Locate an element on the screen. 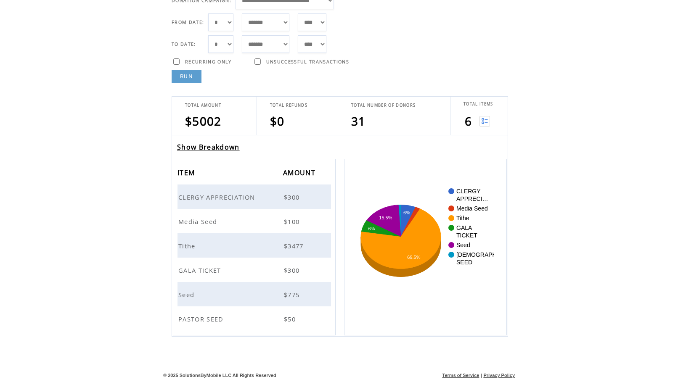 The height and width of the screenshot is (382, 678). span: GALA TICKET is located at coordinates (201, 270).